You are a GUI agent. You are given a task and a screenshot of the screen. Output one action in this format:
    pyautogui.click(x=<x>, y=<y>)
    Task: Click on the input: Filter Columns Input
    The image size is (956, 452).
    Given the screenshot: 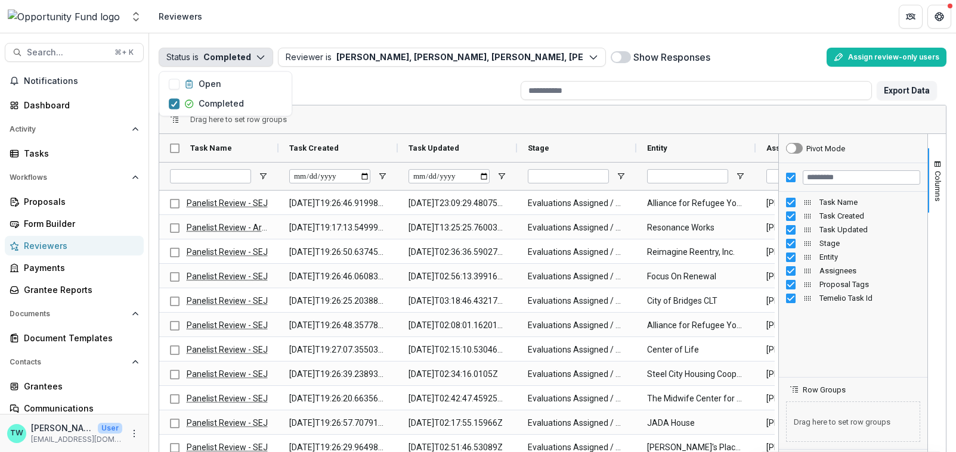 What is the action you would take?
    pyautogui.click(x=861, y=178)
    